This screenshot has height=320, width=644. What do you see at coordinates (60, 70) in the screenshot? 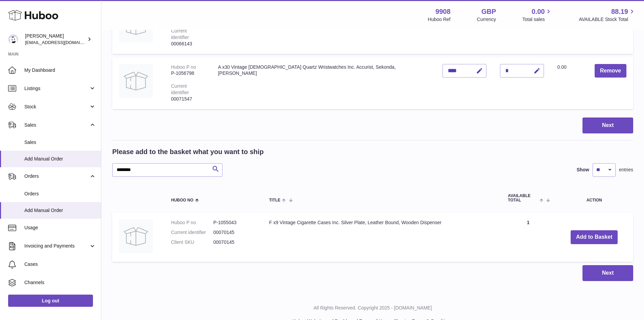
I see `span: My Dashboard` at bounding box center [60, 70].